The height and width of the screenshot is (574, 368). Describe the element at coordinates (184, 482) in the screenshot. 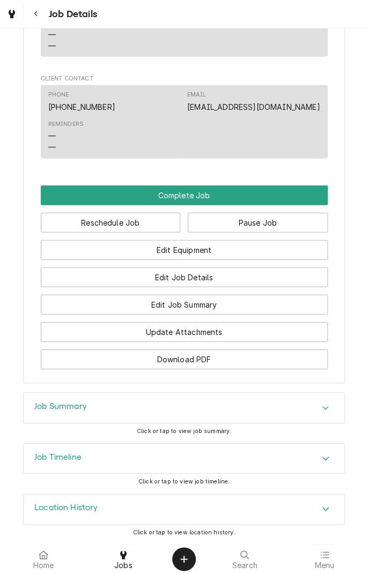

I see `span: Click or tap to view job timeline.` at that location.